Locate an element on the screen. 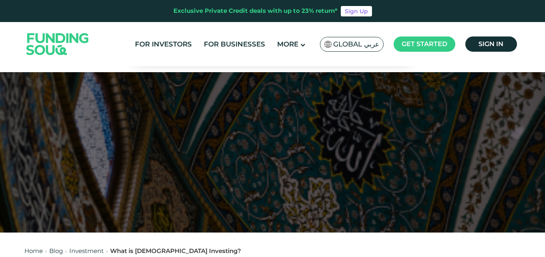 The image size is (545, 257). div: Exclusive Private Credit deals with up to 23% return* is located at coordinates (255, 11).